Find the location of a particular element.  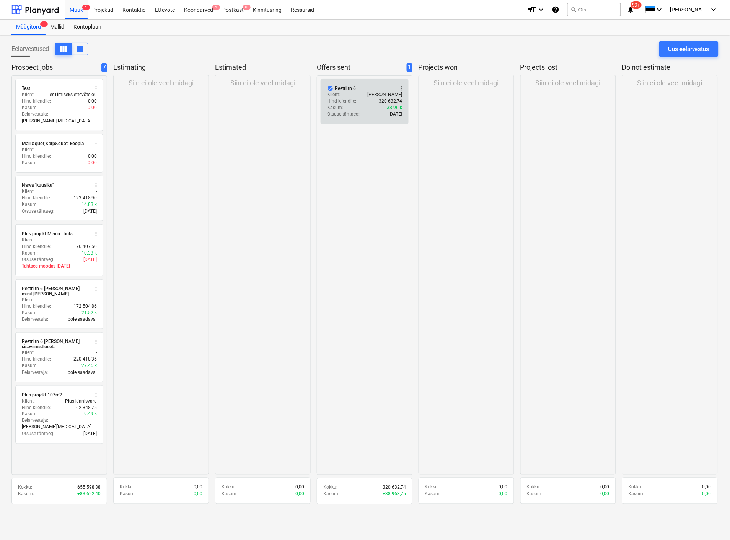

i: format_size is located at coordinates (532, 10).